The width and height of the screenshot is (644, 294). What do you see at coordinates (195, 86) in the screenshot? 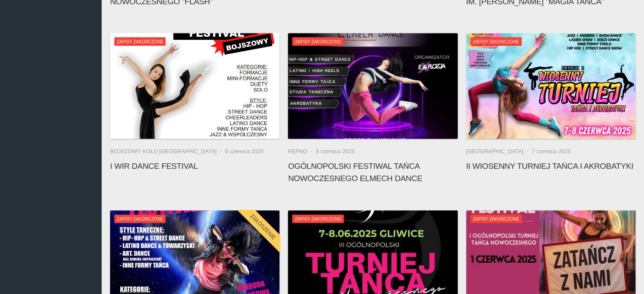
I see `a: I Wir Dance FestivalZapisy zakończone` at bounding box center [195, 86].